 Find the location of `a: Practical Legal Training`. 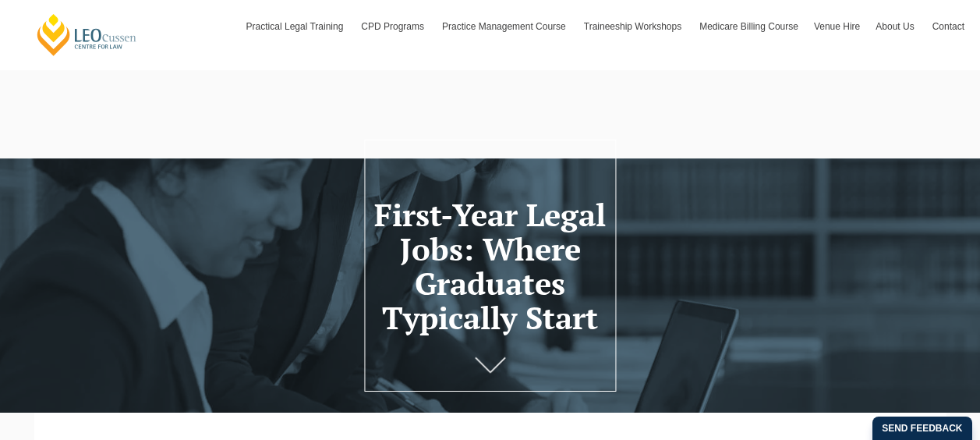

a: Practical Legal Training is located at coordinates (296, 27).